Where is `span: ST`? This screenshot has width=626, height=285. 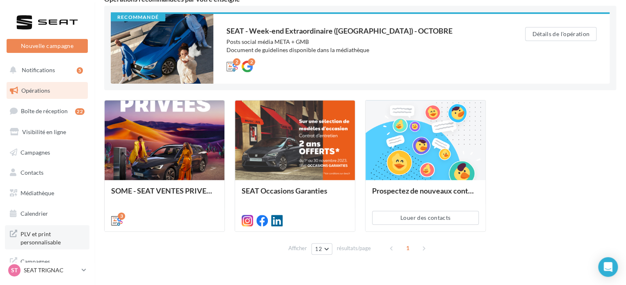 span: ST is located at coordinates (14, 270).